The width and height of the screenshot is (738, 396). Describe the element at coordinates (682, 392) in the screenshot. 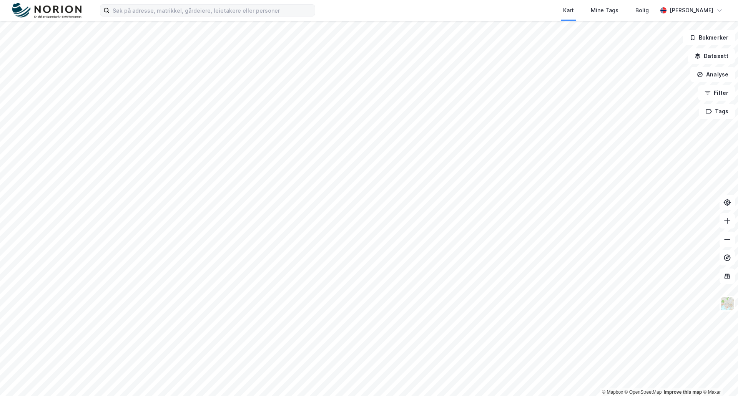

I see `a: Improve this map` at that location.